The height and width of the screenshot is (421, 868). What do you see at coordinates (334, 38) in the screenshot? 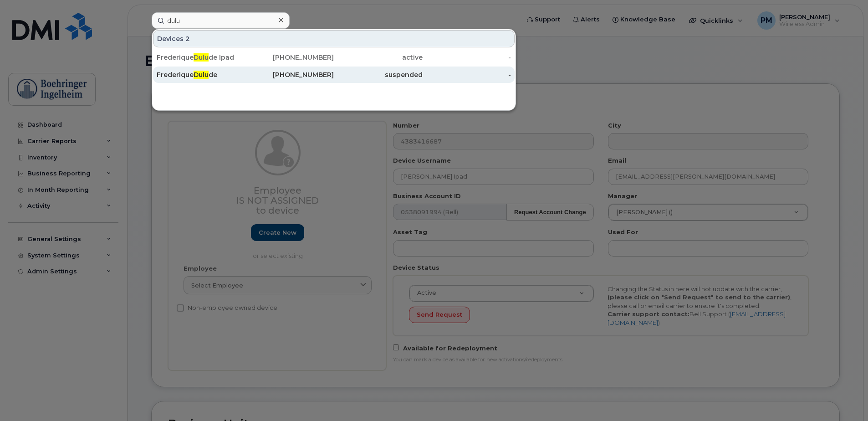
I see `div: Devices` at bounding box center [334, 38].